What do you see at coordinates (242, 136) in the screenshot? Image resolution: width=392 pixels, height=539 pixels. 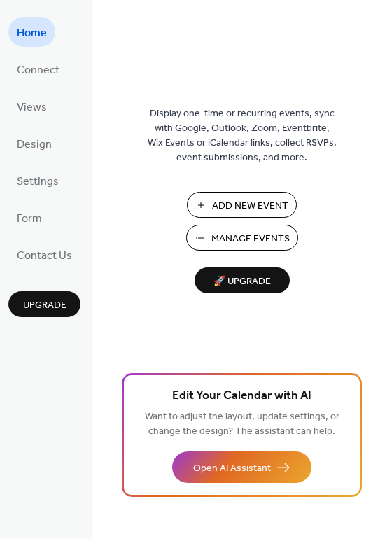 I see `span: Display one-time or recurring events, sync with Google, Outlook, Zoom, Eventbrite, Wix Events or ...` at bounding box center [242, 136].